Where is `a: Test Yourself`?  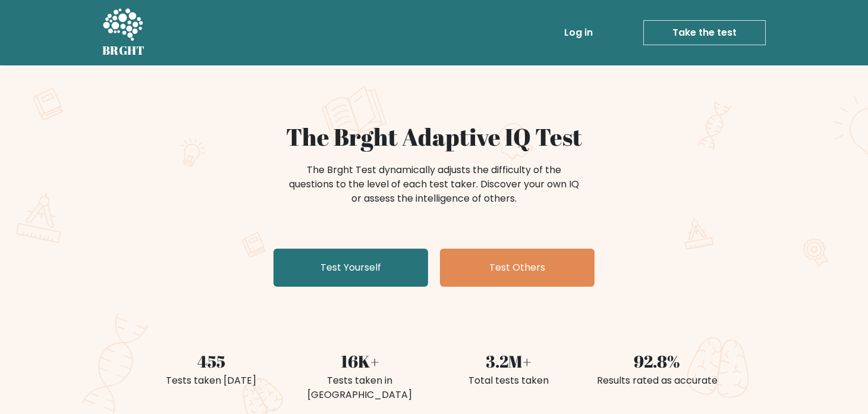 a: Test Yourself is located at coordinates (351, 267).